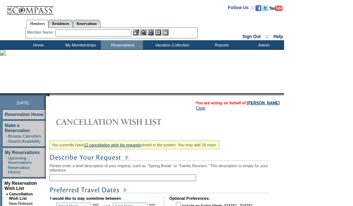 The width and height of the screenshot is (353, 206). I want to click on a: Search Availability, so click(24, 141).